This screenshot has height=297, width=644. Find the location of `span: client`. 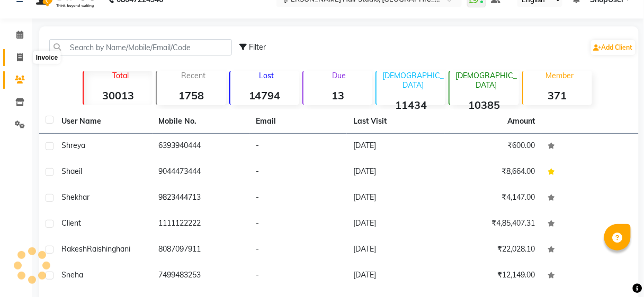

span: client is located at coordinates (71, 223).